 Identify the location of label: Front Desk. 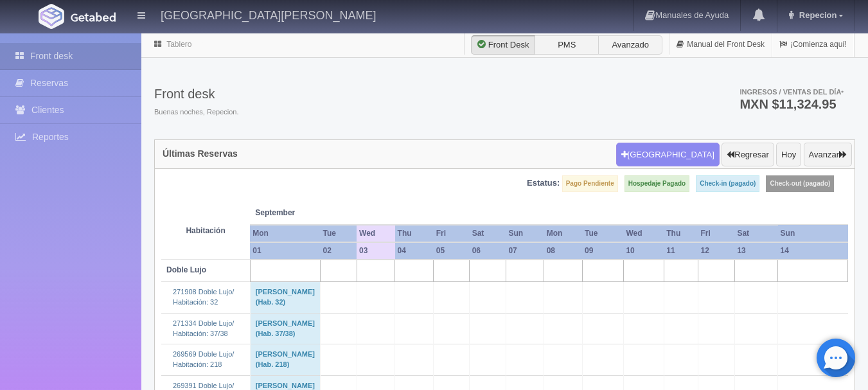
(503, 45).